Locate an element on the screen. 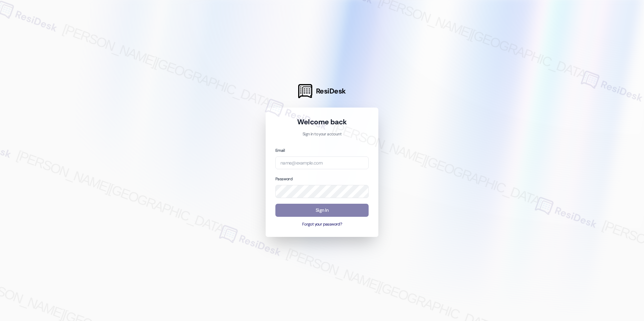  label: Email is located at coordinates (280, 150).